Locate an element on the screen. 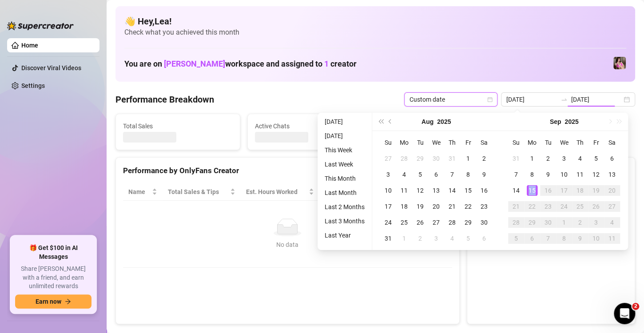 The width and height of the screenshot is (644, 333). div: No data is located at coordinates (287, 245).